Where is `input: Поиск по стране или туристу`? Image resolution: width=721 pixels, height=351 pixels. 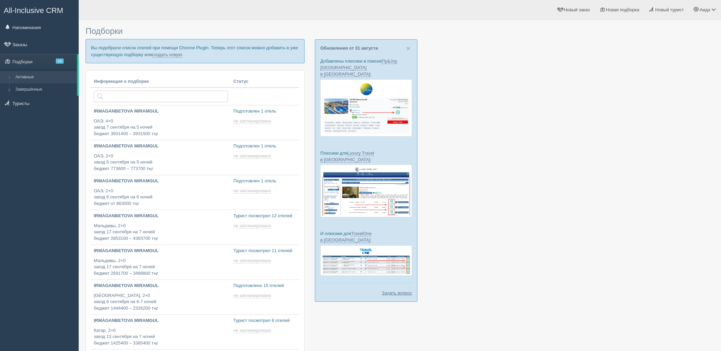 input: Поиск по стране или туристу is located at coordinates (161, 96).